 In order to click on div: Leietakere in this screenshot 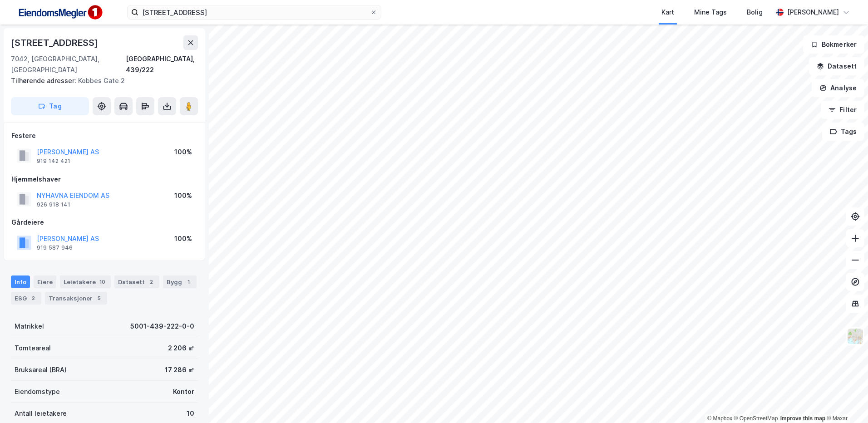, I will do `click(85, 282)`.